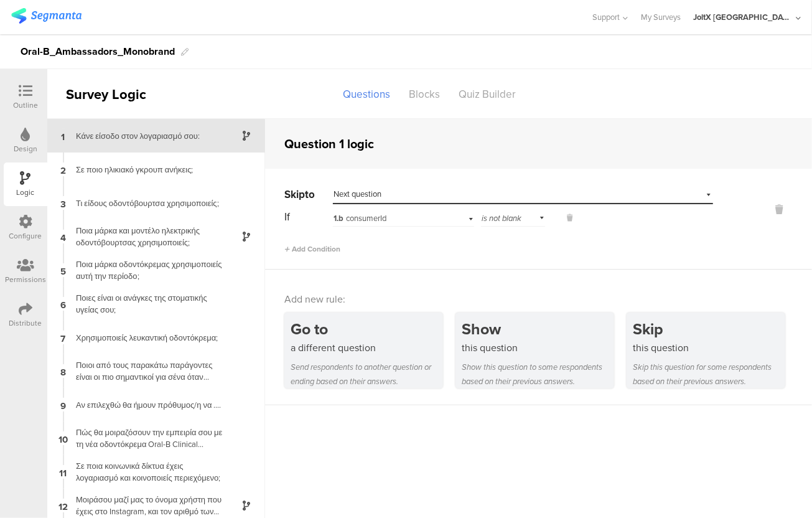  I want to click on div: Show this question to some respondents based on their previous answers., so click(538, 373).